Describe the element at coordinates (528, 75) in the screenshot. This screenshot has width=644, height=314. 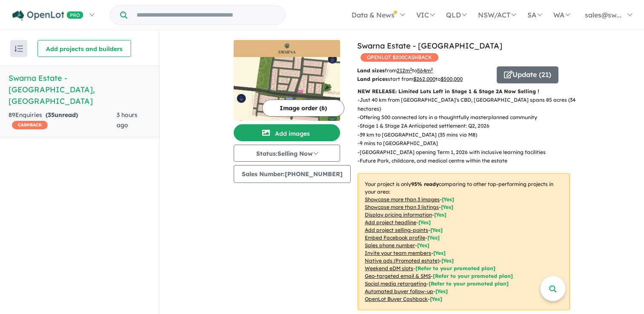
I see `button: Update (21)` at that location.